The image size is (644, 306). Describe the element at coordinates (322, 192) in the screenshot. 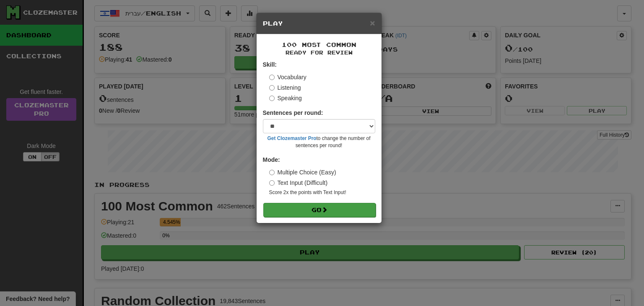

I see `small: Score 2x the points with Text Input !` at that location.